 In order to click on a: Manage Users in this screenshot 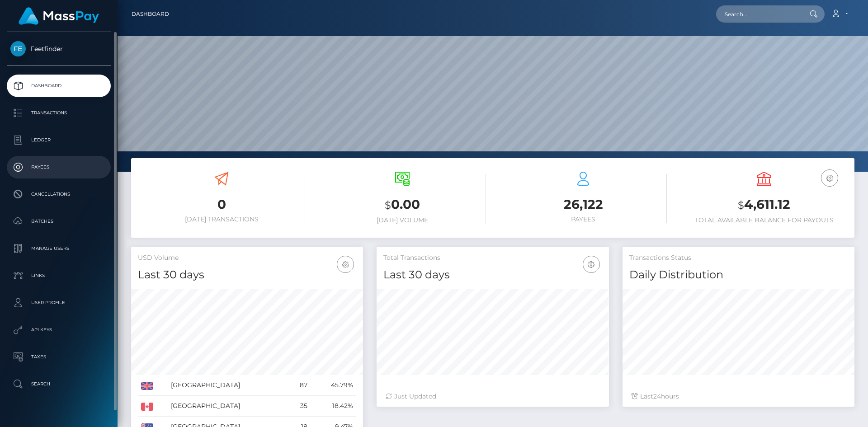, I will do `click(59, 249)`.